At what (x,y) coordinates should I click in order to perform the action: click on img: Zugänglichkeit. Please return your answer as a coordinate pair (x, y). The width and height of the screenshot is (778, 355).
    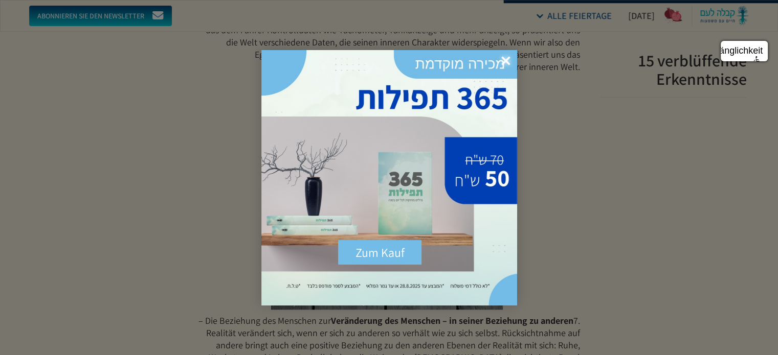
    Looking at the image, I should click on (758, 61).